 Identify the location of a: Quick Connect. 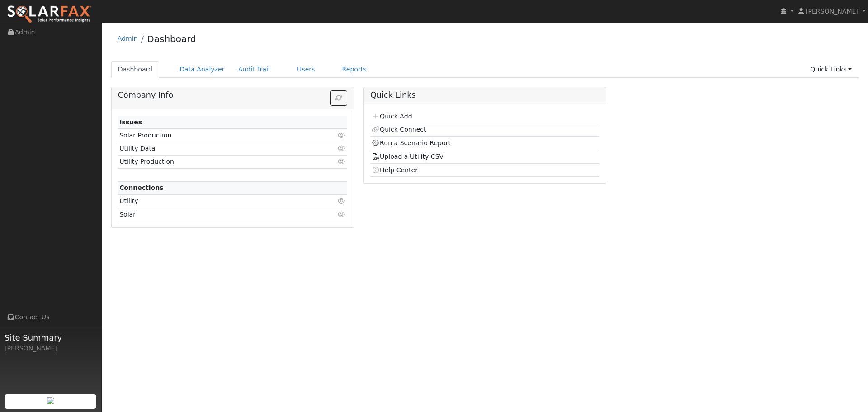
(399, 129).